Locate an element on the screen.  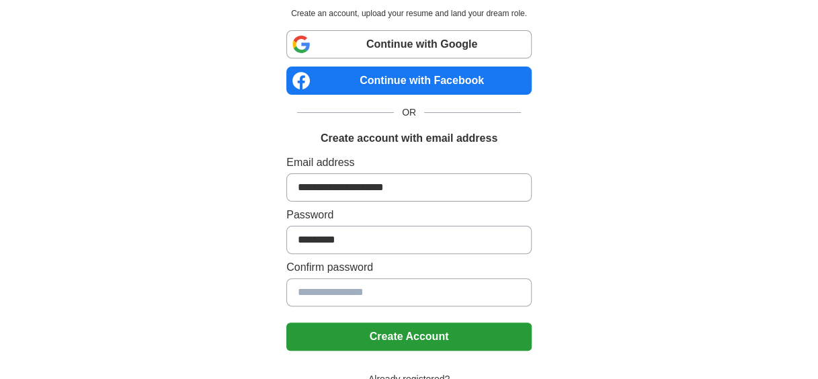
label: Email address is located at coordinates (409, 163).